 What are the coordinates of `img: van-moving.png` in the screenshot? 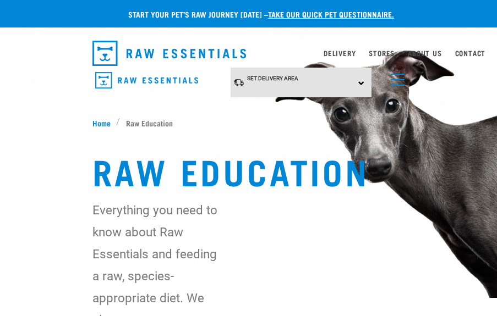 It's located at (239, 82).